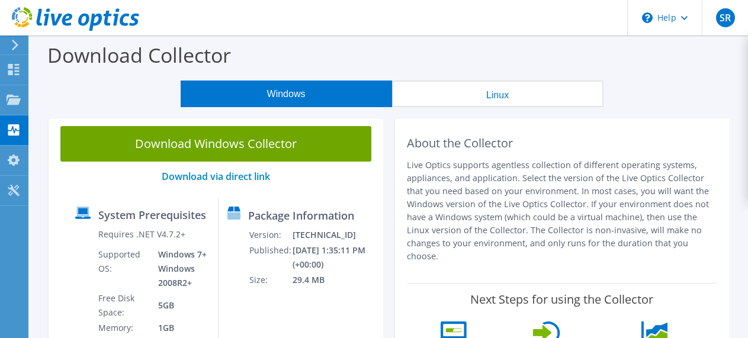 This screenshot has width=748, height=338. Describe the element at coordinates (562, 211) in the screenshot. I see `p: Live Optics supports agentless collection of different operating systems, appliances, and applica...` at that location.